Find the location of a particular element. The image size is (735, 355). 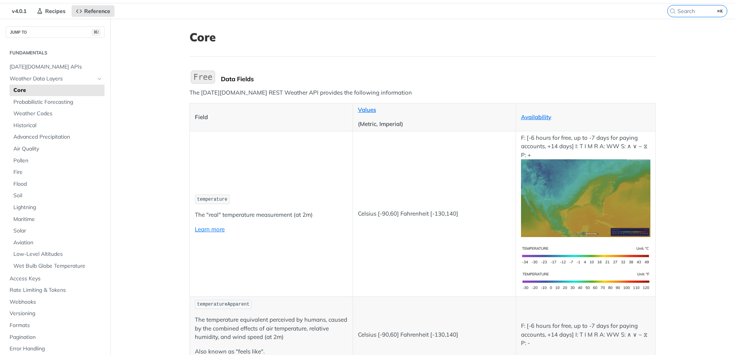

kbd: ⌘K is located at coordinates (720, 11).